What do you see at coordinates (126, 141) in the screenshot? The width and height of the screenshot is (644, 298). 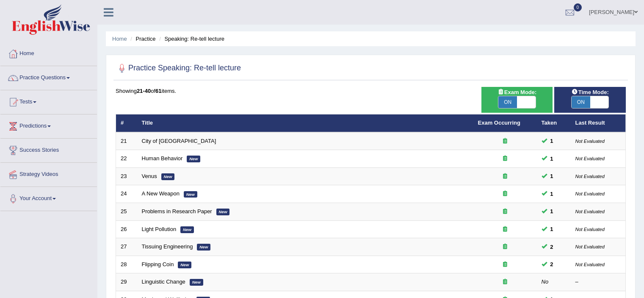 I see `td: 21` at bounding box center [126, 141].